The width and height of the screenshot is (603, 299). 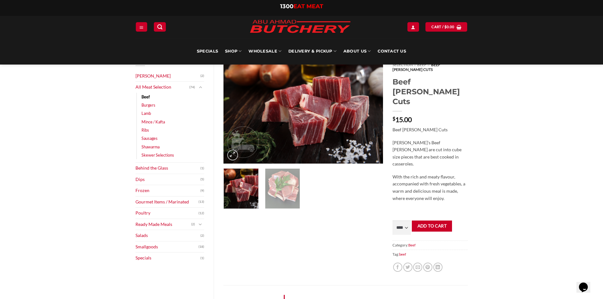 I want to click on a: Login, so click(x=413, y=27).